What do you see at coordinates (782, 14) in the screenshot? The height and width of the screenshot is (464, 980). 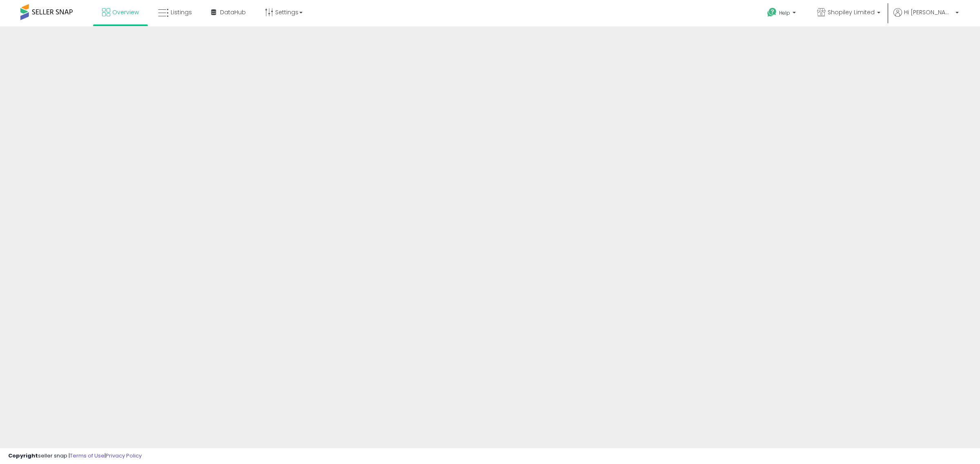 I see `a: Help` at bounding box center [782, 14].